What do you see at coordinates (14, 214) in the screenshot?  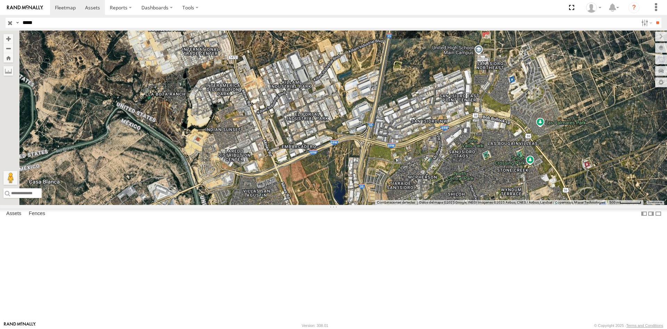 I see `label: Assets` at bounding box center [14, 214].